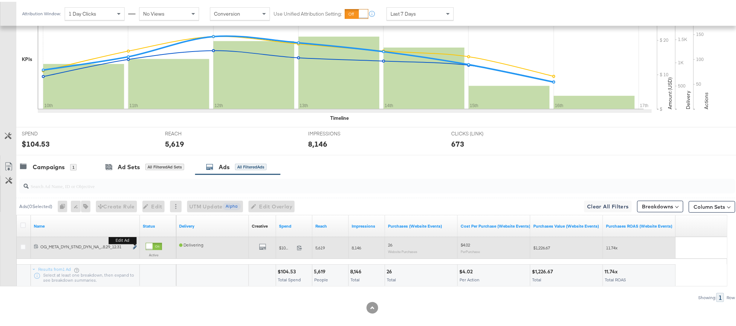 The width and height of the screenshot is (736, 326). What do you see at coordinates (478, 132) in the screenshot?
I see `span: CLICKS (LINK)` at bounding box center [478, 132].